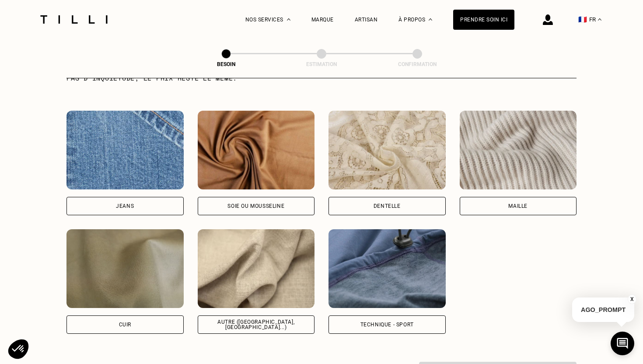 This screenshot has width=643, height=364. What do you see at coordinates (600, 19) in the screenshot?
I see `img: menu déroulant` at bounding box center [600, 19].